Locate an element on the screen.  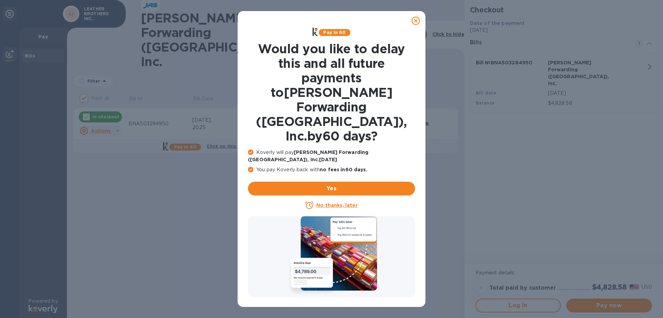
button: Yes is located at coordinates (332, 188).